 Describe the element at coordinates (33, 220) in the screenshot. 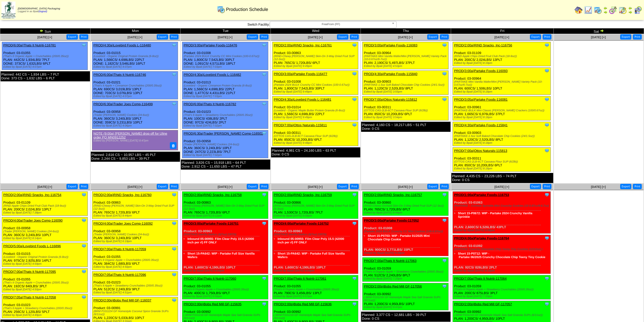

I see `a: PROD(4:00a)Trader Joes Comp-116090` at that location.